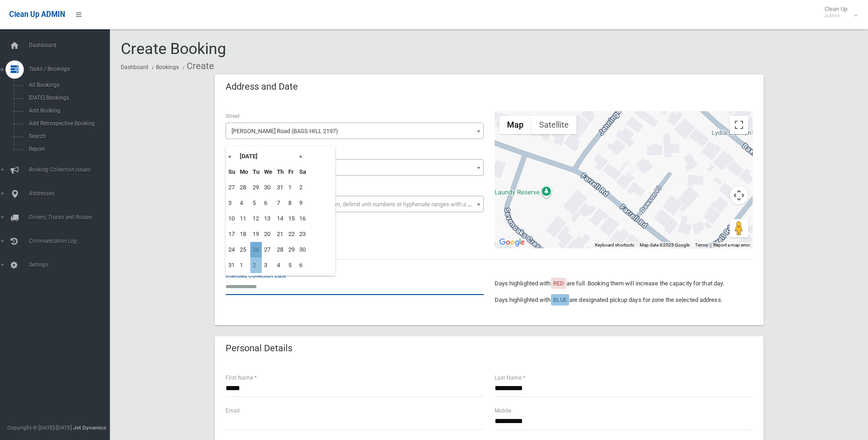 This screenshot has height=440, width=868. What do you see at coordinates (197, 66) in the screenshot?
I see `li: Create` at bounding box center [197, 66].